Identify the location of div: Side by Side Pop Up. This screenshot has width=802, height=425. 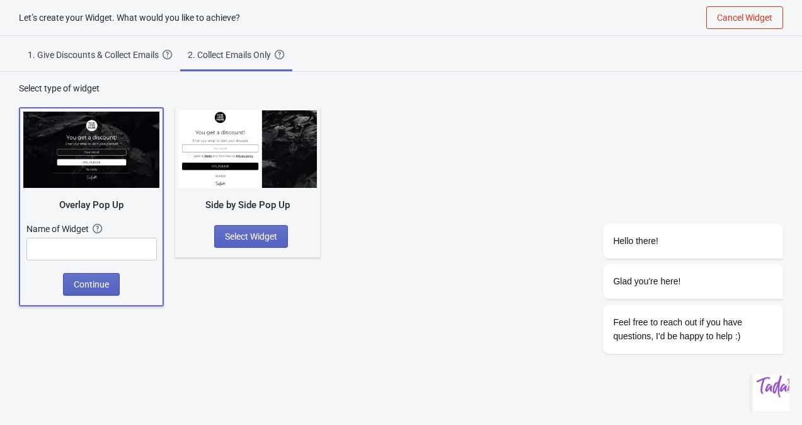
(248, 205).